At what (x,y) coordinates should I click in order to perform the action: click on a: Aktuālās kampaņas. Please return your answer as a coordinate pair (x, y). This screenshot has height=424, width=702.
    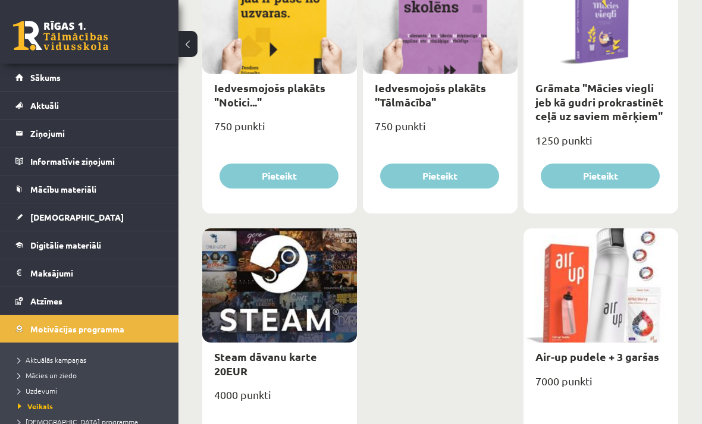
    Looking at the image, I should click on (92, 360).